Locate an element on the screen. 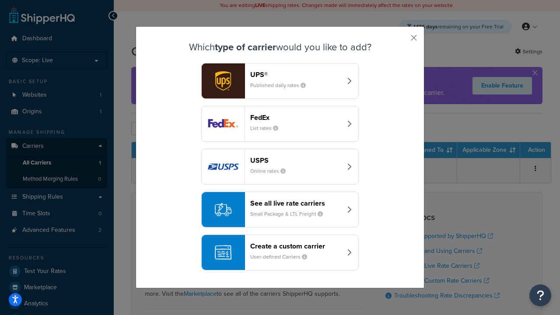  small: Published daily rates is located at coordinates (282, 85).